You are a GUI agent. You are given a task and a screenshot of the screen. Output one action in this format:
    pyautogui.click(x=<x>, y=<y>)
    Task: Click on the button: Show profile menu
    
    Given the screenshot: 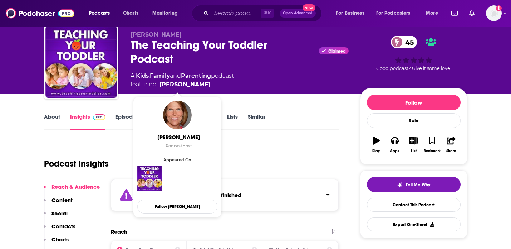 What is the action you would take?
    pyautogui.click(x=494, y=13)
    